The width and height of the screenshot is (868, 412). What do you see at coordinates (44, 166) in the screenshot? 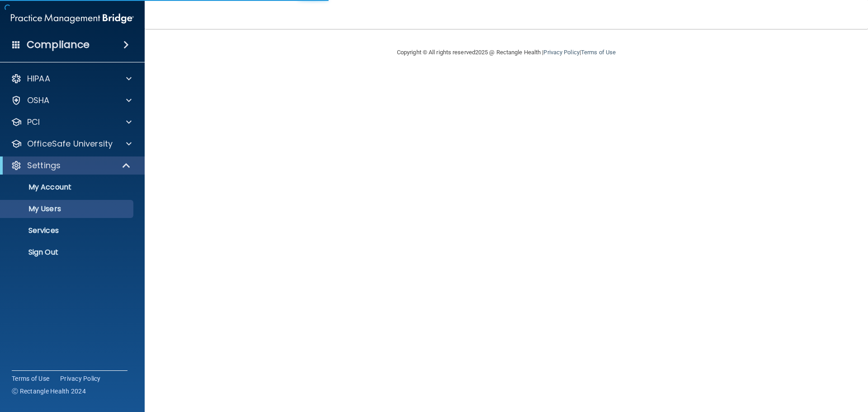
I see `p: Settings` at bounding box center [44, 166].